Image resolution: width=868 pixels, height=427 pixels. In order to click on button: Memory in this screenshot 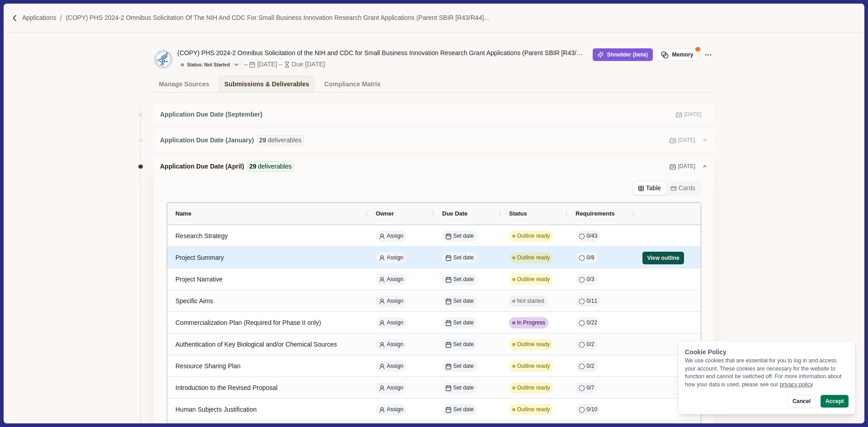, I will do `click(677, 55)`.